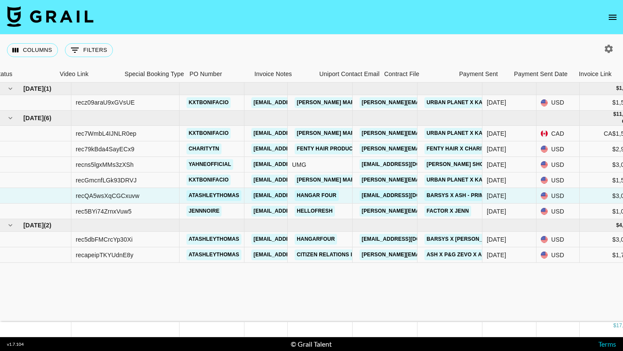 The image size is (623, 351). Describe the element at coordinates (48, 118) in the screenshot. I see `span: ( 6 )` at that location.